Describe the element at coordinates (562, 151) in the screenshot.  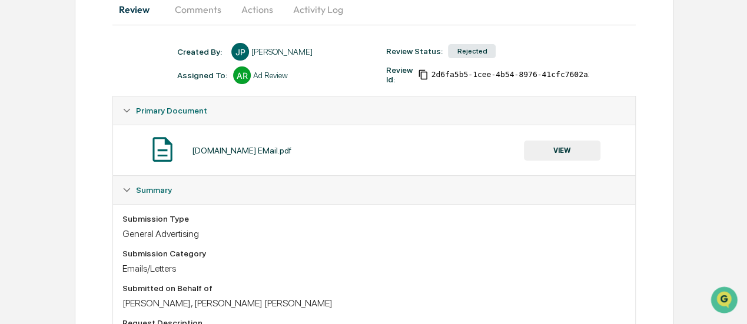
I see `button: VIEW` at that location.